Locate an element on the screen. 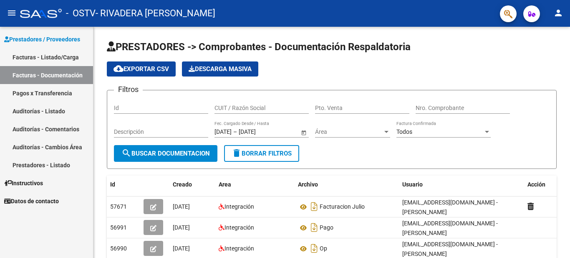 The width and height of the screenshot is (570, 258). span: PRESTADORES -> Comprobantes - Documentación Respaldatoria is located at coordinates (259, 47).